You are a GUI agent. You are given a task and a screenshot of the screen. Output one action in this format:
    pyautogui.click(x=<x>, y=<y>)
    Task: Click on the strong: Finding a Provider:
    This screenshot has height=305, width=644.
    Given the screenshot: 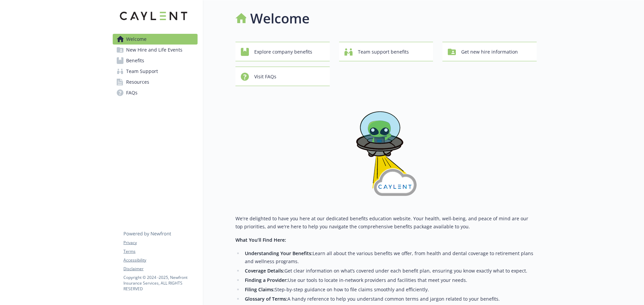 What is the action you would take?
    pyautogui.click(x=266, y=280)
    